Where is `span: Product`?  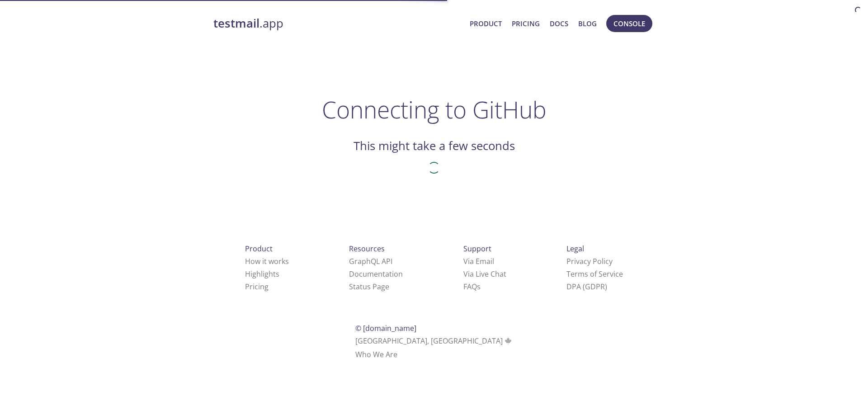
span: Product is located at coordinates (259, 249).